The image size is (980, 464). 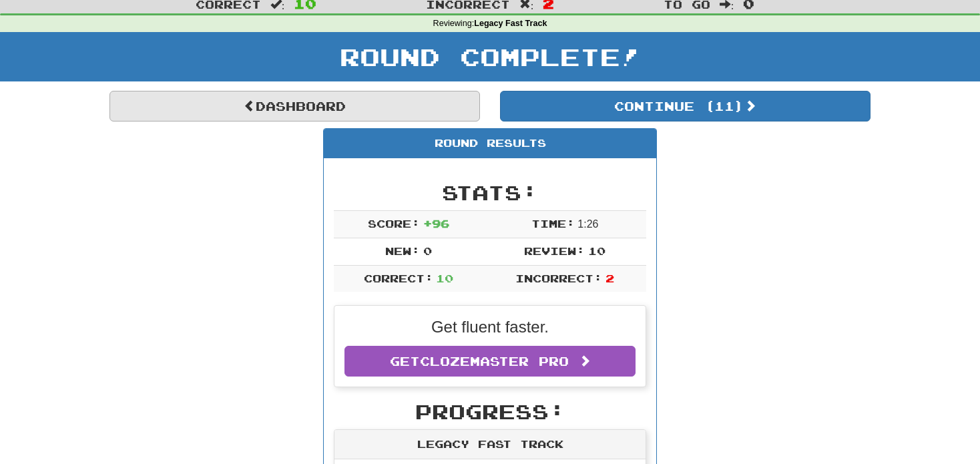 What do you see at coordinates (559, 278) in the screenshot?
I see `span: Incorrect:` at bounding box center [559, 278].